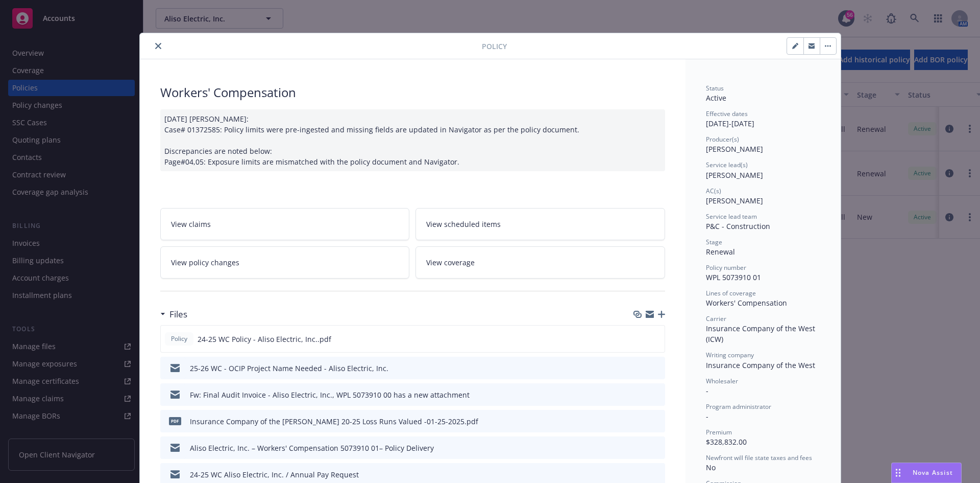  Describe the element at coordinates (285, 224) in the screenshot. I see `a: View claims` at that location.